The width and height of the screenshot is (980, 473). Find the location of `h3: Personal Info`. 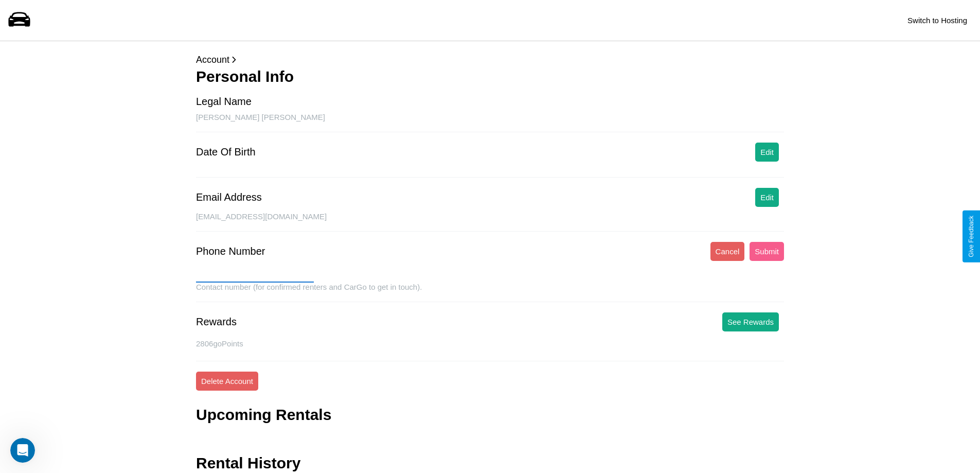

h3: Personal Info is located at coordinates (490, 76).